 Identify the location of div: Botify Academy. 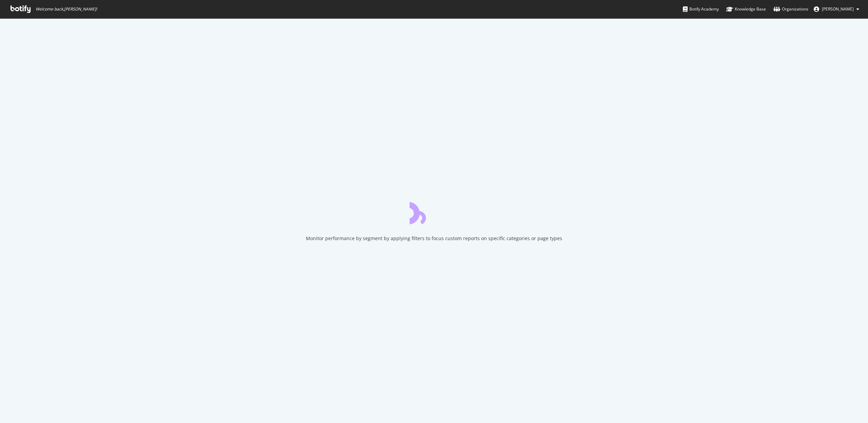
(701, 9).